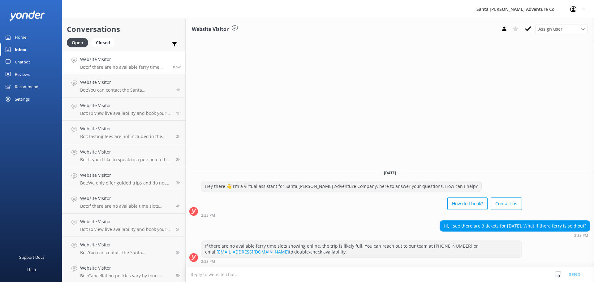 The height and width of the screenshot is (282, 594). What do you see at coordinates (20, 49) in the screenshot?
I see `div: Inbox` at bounding box center [20, 49].